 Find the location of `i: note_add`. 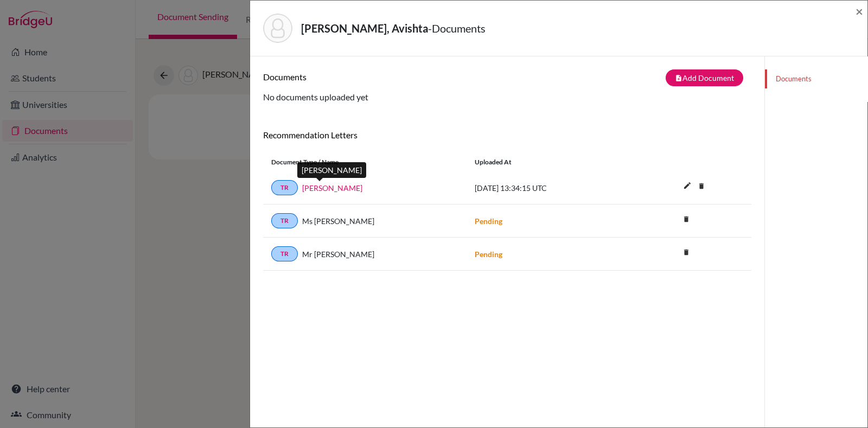

i: note_add is located at coordinates (678, 78).